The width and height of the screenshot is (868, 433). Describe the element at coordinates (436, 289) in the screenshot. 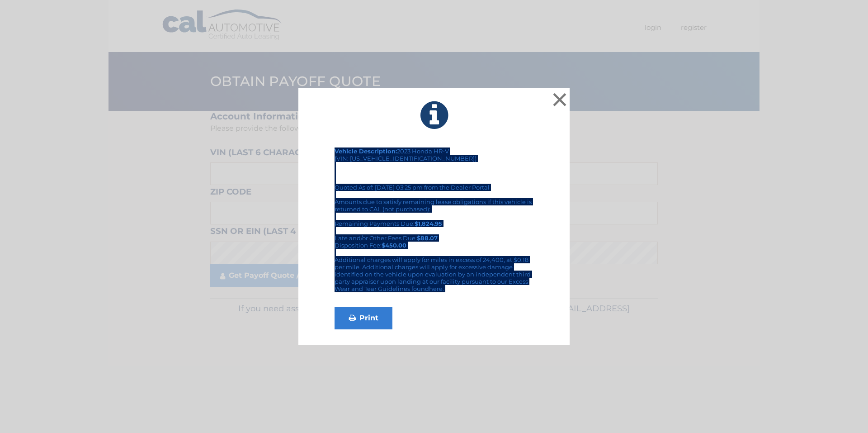

I see `a: here` at that location.